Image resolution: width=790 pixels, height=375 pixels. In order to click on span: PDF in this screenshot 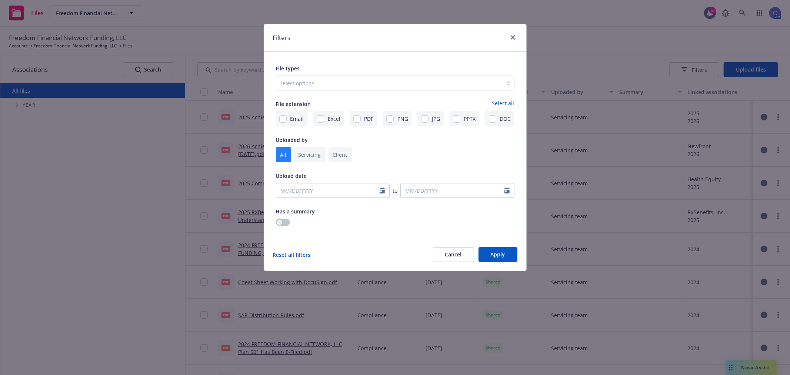, I will do `click(369, 119)`.